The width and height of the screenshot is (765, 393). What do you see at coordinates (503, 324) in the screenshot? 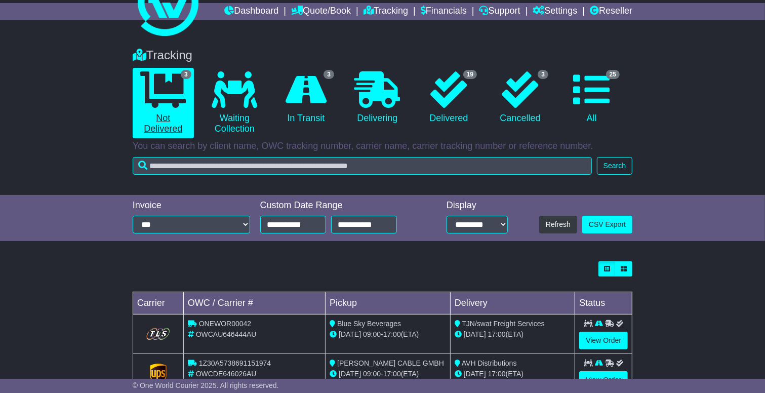
I see `span: TJN/swat Freight Services` at bounding box center [503, 324].